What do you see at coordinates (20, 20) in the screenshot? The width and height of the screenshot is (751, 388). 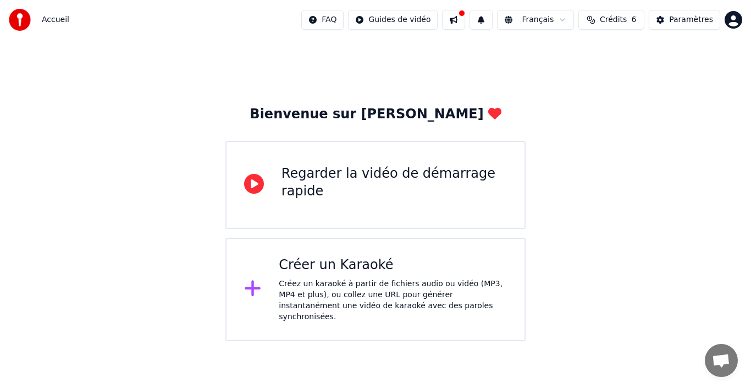 I see `img: youka` at bounding box center [20, 20].